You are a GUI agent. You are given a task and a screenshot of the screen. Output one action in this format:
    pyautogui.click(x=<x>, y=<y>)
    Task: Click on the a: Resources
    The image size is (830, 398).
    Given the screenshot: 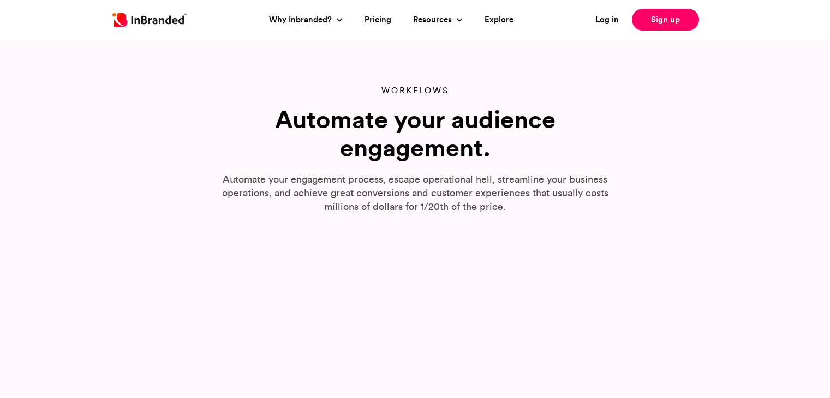 What is the action you would take?
    pyautogui.click(x=434, y=20)
    